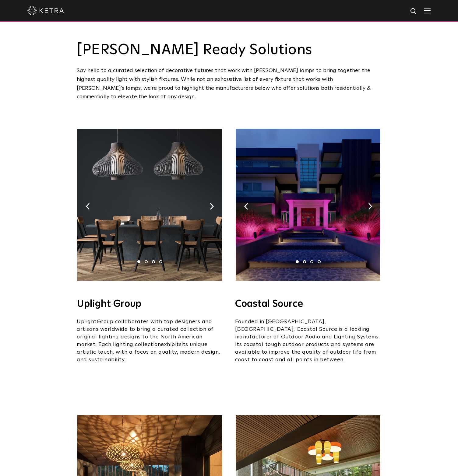  What do you see at coordinates (171, 345) in the screenshot?
I see `span: exhibits` at bounding box center [171, 345].